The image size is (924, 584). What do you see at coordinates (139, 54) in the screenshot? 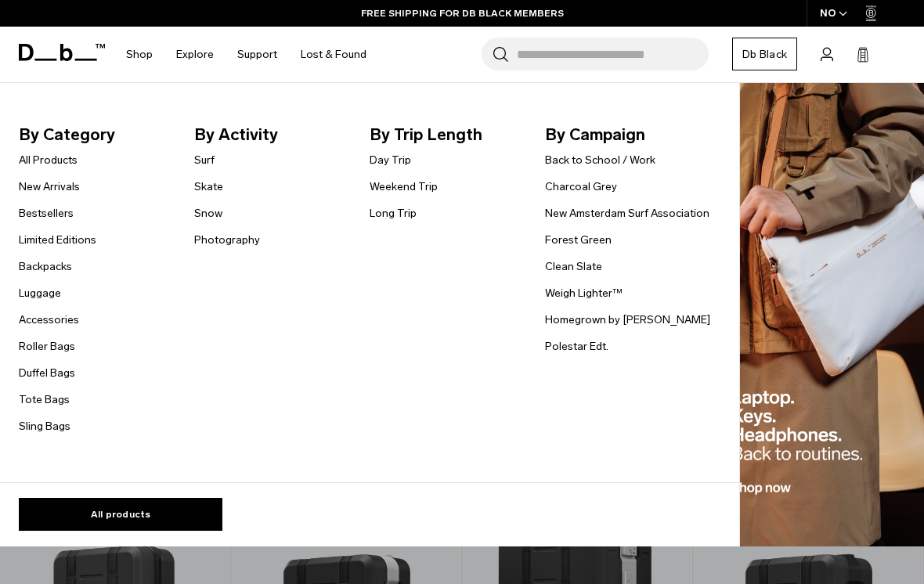
I see `a: Shop` at bounding box center [139, 54].